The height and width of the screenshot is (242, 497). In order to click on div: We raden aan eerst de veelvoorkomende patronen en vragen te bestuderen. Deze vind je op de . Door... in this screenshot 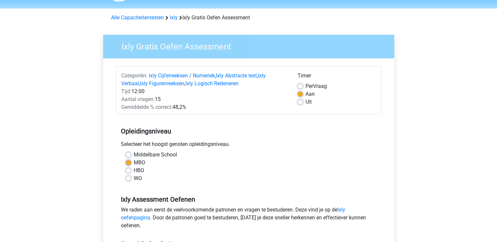, I will do `click(249, 219)`.